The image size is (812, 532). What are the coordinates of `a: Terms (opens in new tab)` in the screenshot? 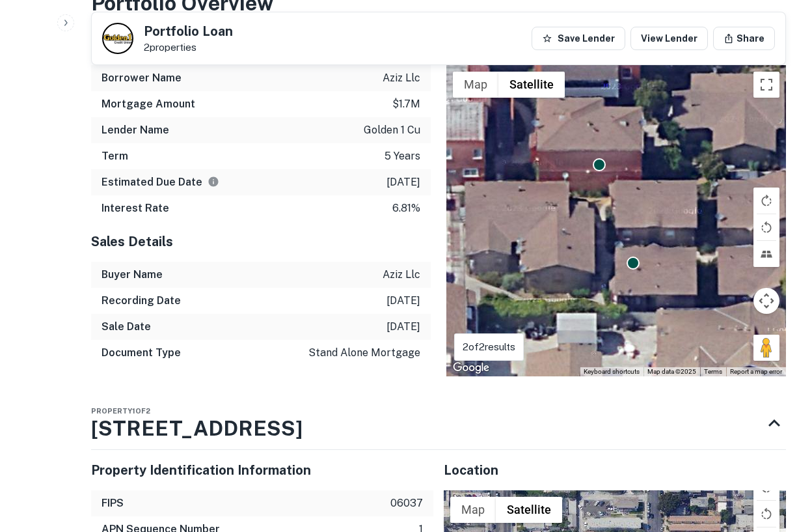 It's located at (713, 371).